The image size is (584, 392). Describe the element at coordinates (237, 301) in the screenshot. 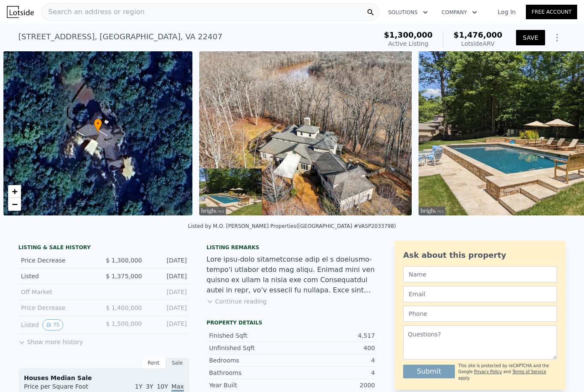

I see `button: Continue reading` at that location.